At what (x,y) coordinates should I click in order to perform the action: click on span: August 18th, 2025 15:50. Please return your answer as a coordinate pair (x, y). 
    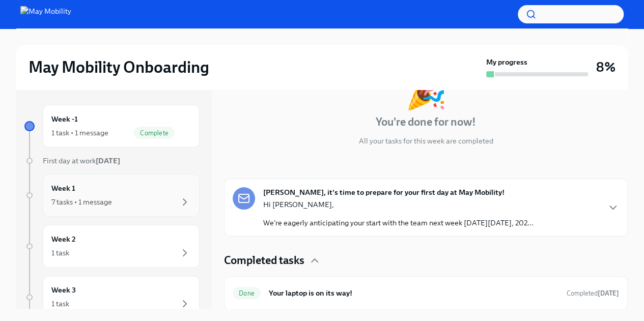
    Looking at the image, I should click on (593, 293).